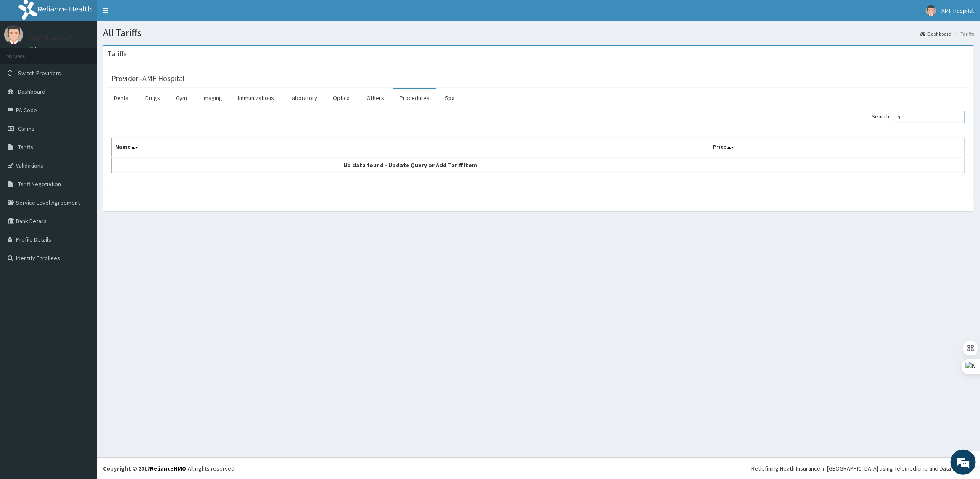 The width and height of the screenshot is (980, 479). What do you see at coordinates (40, 49) in the screenshot?
I see `a: Online` at bounding box center [40, 49].